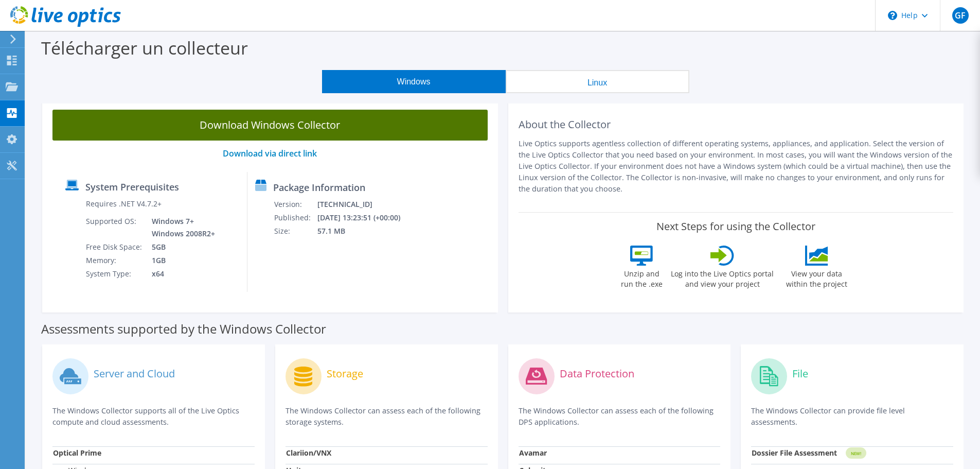 The height and width of the screenshot is (469, 980). What do you see at coordinates (414, 81) in the screenshot?
I see `button: Windows` at bounding box center [414, 81].